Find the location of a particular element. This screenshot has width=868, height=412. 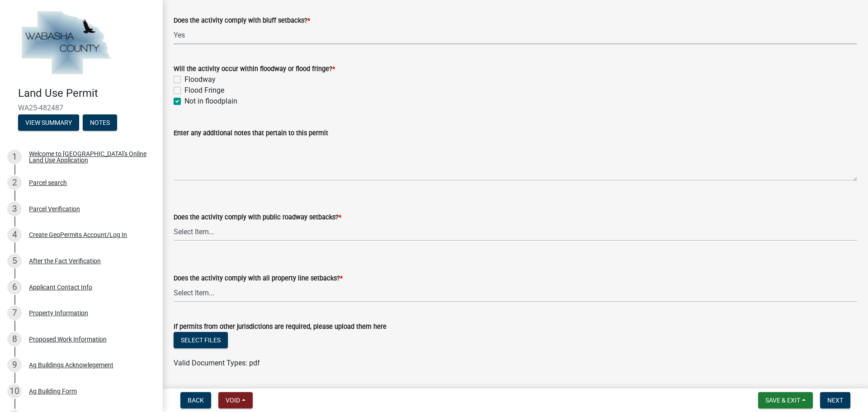

label: Not in floodplain is located at coordinates (211, 101).